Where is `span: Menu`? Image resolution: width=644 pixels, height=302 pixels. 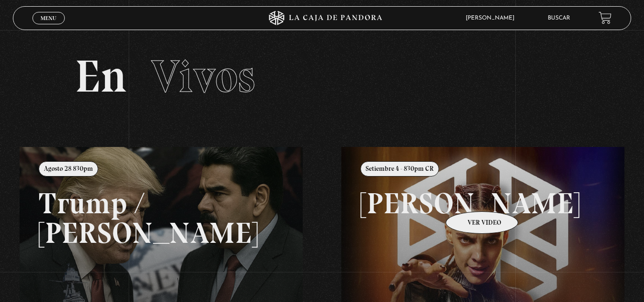
span: Menu is located at coordinates (48, 18).